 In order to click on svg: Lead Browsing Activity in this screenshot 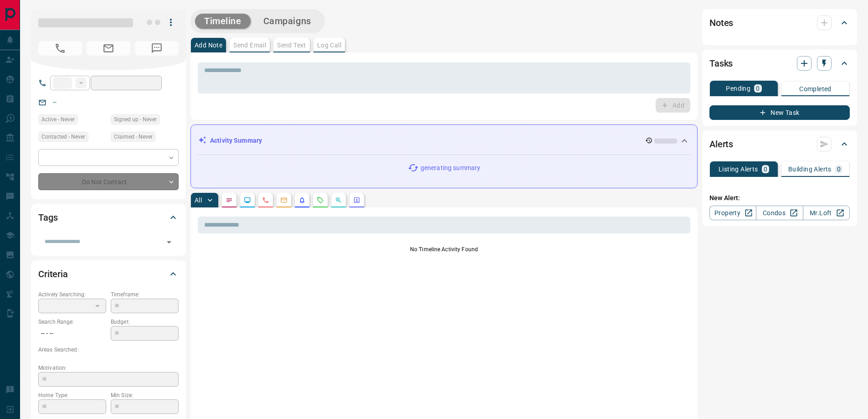, I will do `click(247, 200)`.